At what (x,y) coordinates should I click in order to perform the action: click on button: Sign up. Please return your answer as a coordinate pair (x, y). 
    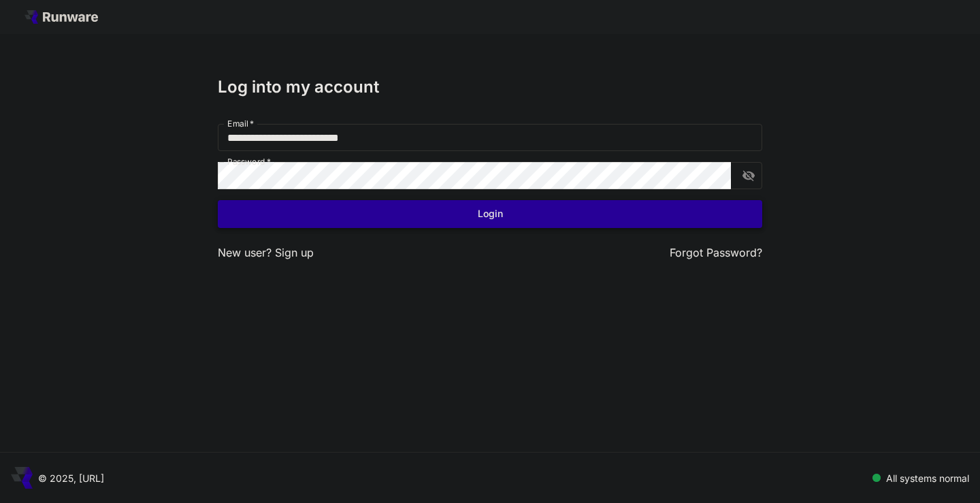
    Looking at the image, I should click on (294, 253).